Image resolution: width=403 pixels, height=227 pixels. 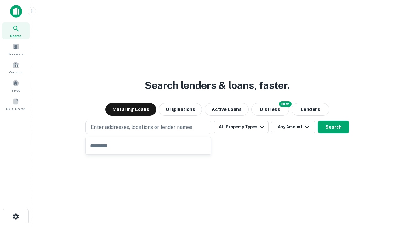 I want to click on button: Search distressed loans with lien and other non-mortgage details., so click(x=270, y=109).